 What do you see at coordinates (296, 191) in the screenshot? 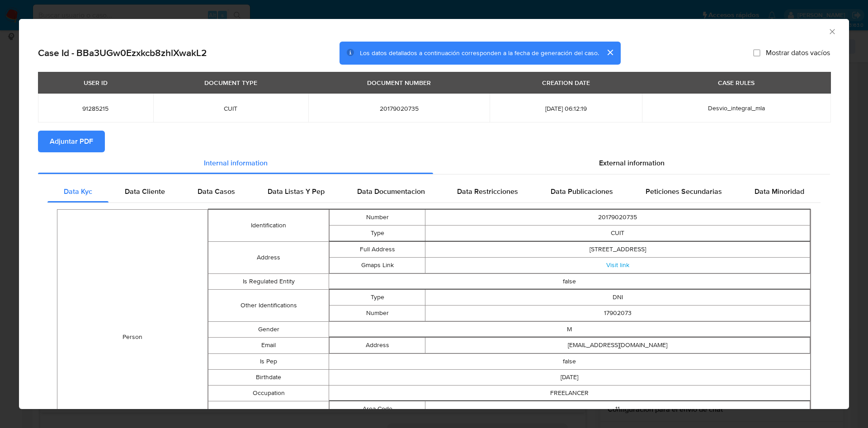
I see `span: Data Listas Y Pep` at bounding box center [296, 191].